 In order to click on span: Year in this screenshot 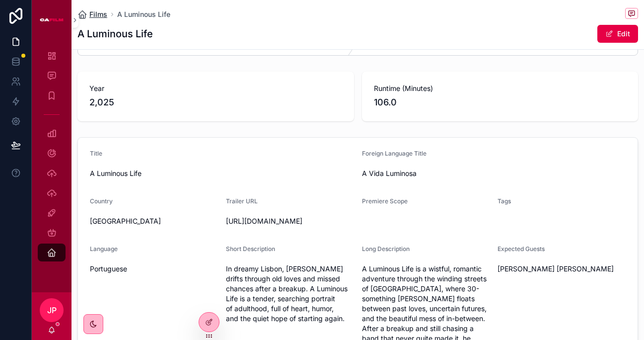, I will do `click(216, 88)`.